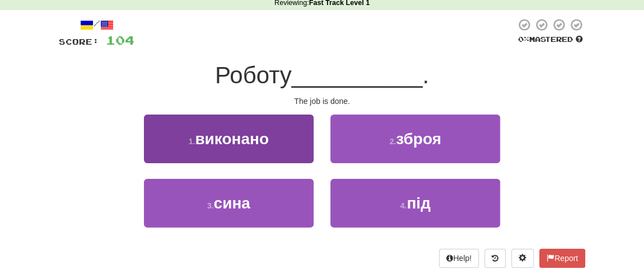 The height and width of the screenshot is (280, 644). What do you see at coordinates (231, 203) in the screenshot?
I see `span: сина` at bounding box center [231, 203].